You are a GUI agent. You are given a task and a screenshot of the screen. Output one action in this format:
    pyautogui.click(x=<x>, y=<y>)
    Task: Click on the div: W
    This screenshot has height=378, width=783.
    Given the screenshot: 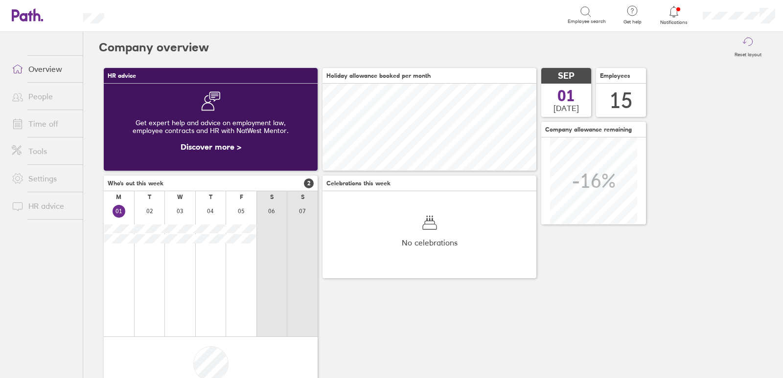 What is the action you would take?
    pyautogui.click(x=180, y=197)
    